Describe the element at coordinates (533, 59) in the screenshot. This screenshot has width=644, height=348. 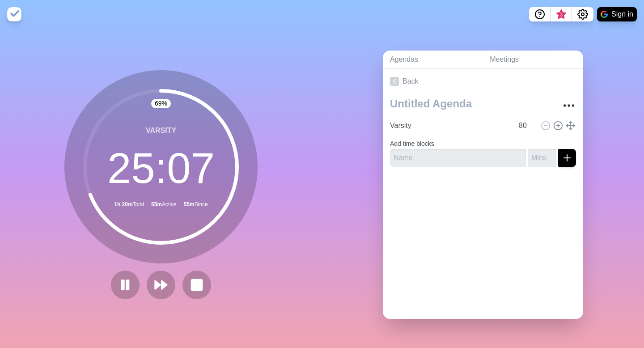
I see `a: Meetings` at that location.